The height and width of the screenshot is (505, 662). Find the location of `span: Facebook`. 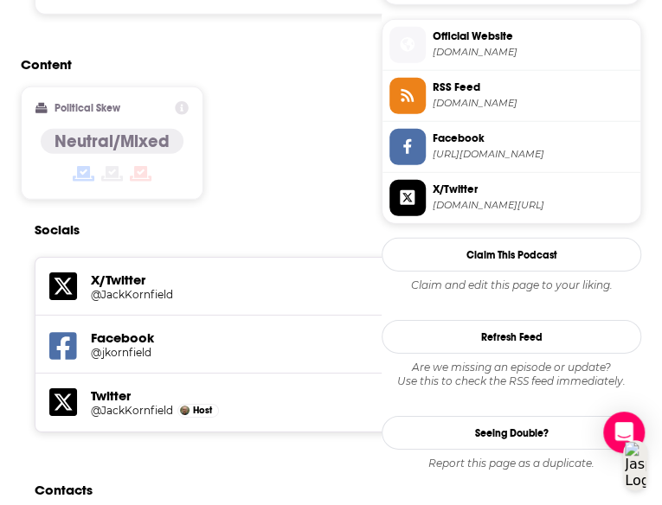

span: Facebook is located at coordinates (533, 138).